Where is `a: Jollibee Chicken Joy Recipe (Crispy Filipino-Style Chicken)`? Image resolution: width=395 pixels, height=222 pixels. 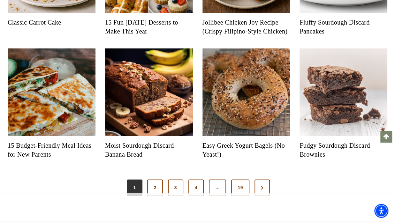
a: Jollibee Chicken Joy Recipe (Crispy Filipino-Style Chicken) is located at coordinates (246, 27).